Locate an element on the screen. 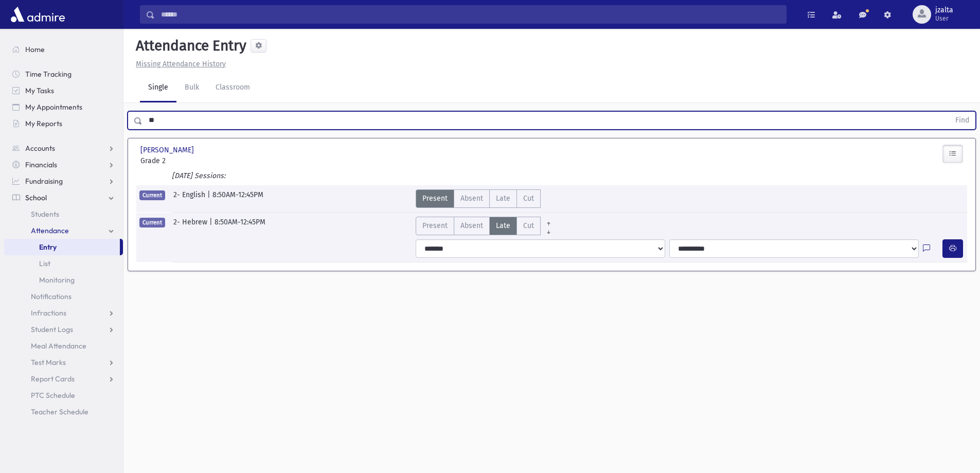 The width and height of the screenshot is (980, 473). a: Attendance is located at coordinates (63, 230).